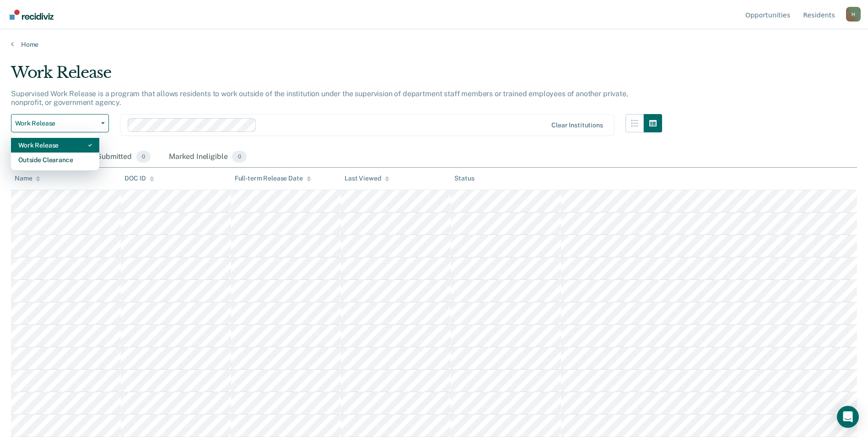 The image size is (868, 437). Describe the element at coordinates (124, 157) in the screenshot. I see `div: Submitted0` at that location.